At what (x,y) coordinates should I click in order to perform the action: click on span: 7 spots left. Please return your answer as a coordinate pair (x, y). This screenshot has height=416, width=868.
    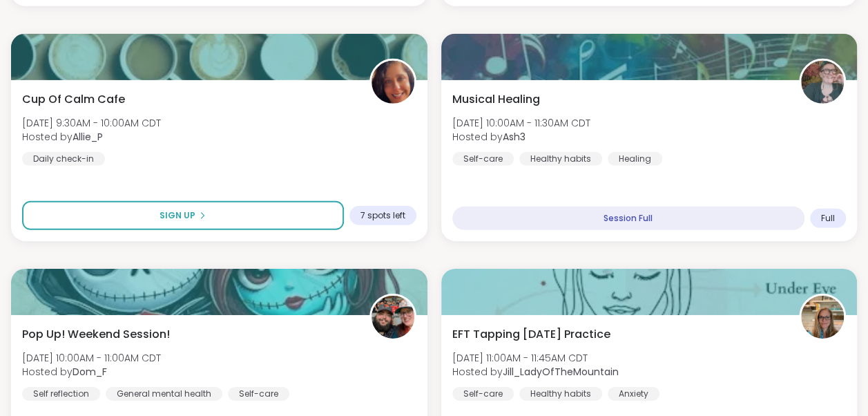
    Looking at the image, I should click on (382, 216).